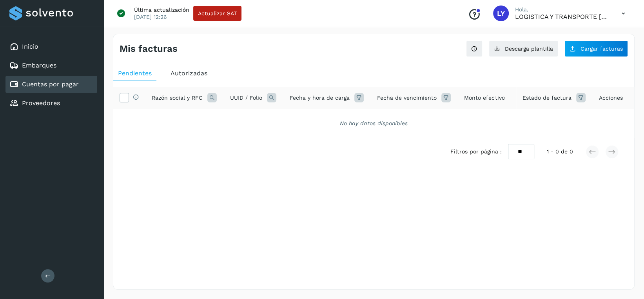 The height and width of the screenshot is (299, 644). Describe the element at coordinates (484, 98) in the screenshot. I see `span: Monto efectivo` at that location.